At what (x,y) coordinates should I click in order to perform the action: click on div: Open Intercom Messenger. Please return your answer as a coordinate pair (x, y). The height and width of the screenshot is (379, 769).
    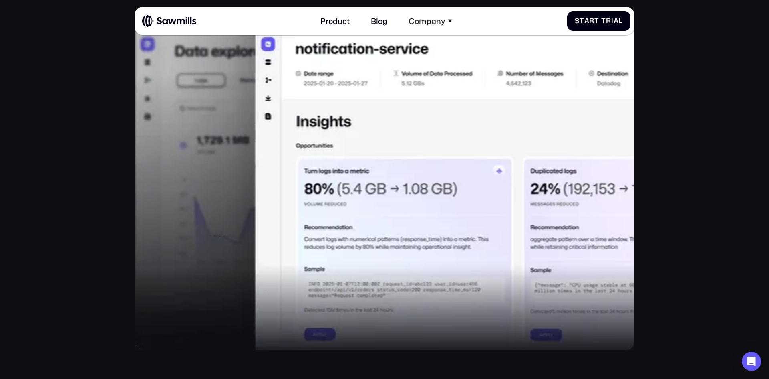
    Looking at the image, I should click on (751, 361).